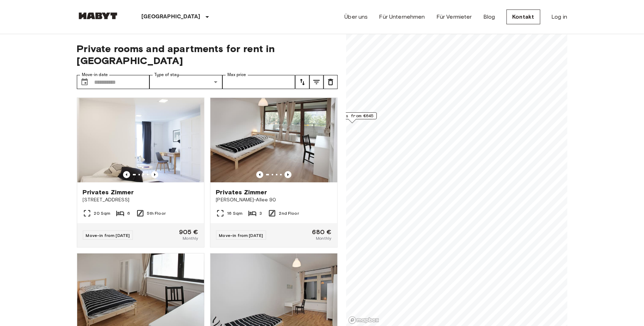 Image resolution: width=644 pixels, height=326 pixels. What do you see at coordinates (235, 213) in the screenshot?
I see `span: 16 Sqm` at bounding box center [235, 213].